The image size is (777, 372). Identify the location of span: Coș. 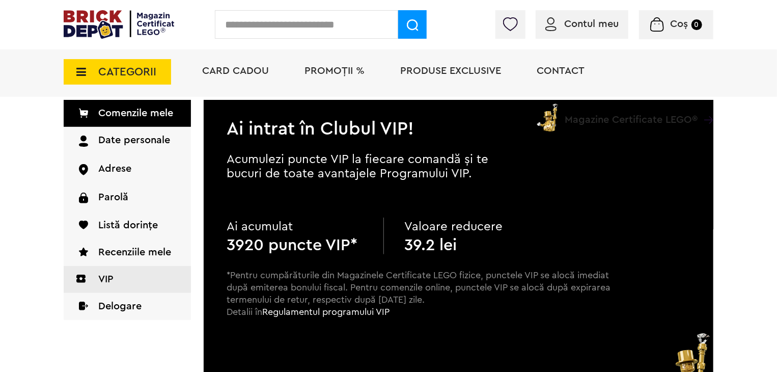
(679, 24).